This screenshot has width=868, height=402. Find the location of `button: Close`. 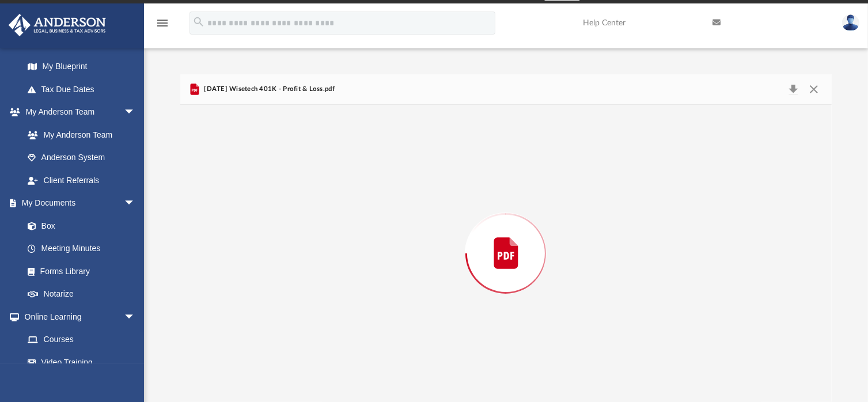

button: Close is located at coordinates (814, 89).